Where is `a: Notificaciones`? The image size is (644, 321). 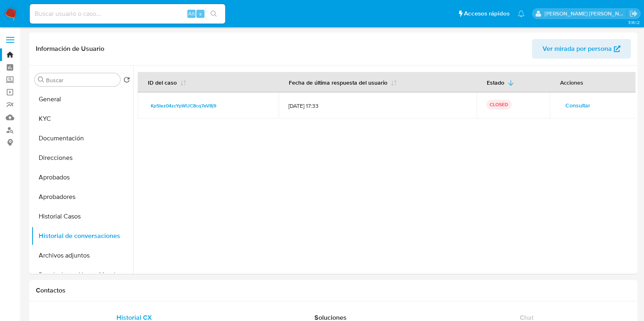
a: Notificaciones is located at coordinates (521, 13).